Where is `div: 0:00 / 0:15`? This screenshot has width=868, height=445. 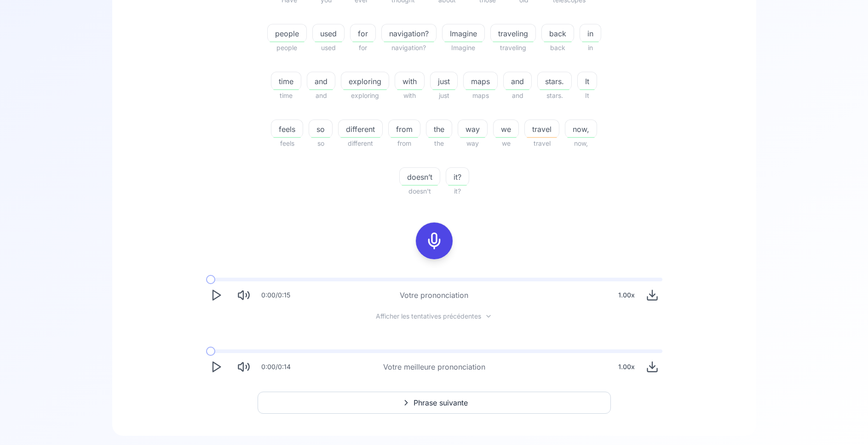 div: 0:00 / 0:15 is located at coordinates (275, 295).